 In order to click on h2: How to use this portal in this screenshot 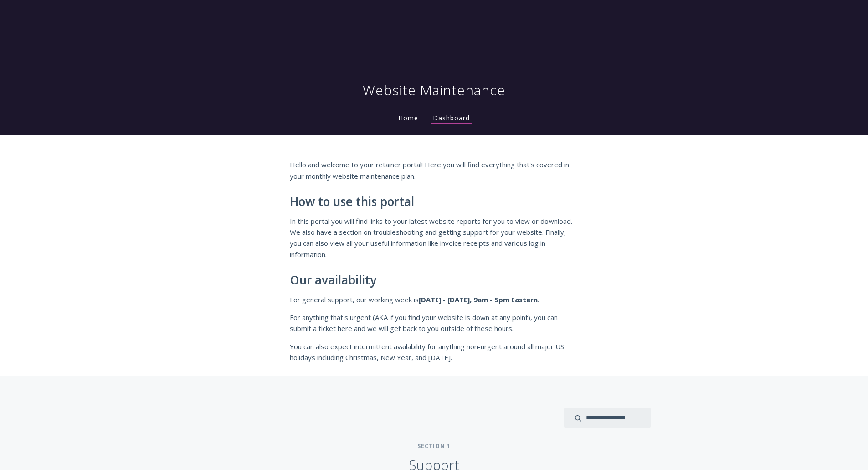, I will do `click(434, 202)`.